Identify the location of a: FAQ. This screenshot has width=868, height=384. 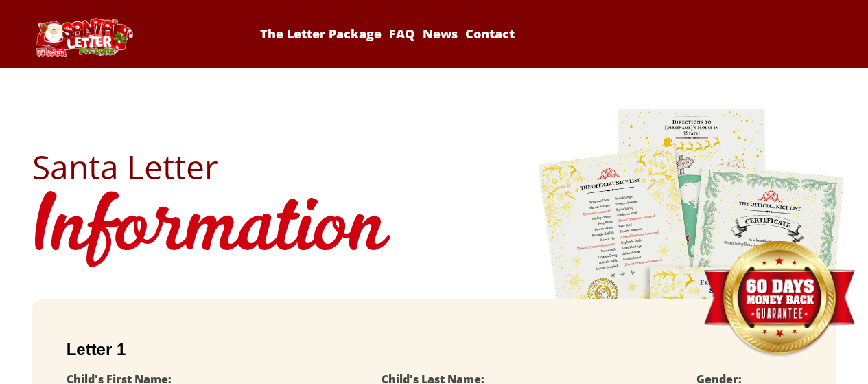
(402, 34).